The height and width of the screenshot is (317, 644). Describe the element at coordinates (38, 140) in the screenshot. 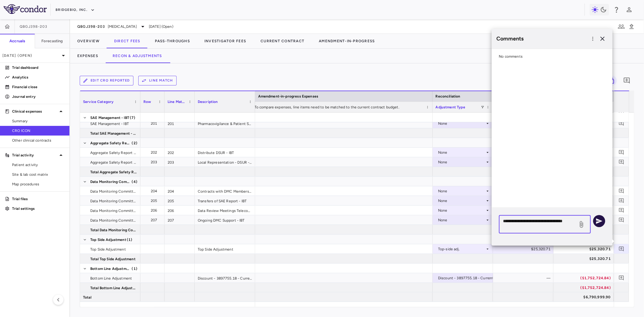

I see `span: Other clinical contracts` at that location.